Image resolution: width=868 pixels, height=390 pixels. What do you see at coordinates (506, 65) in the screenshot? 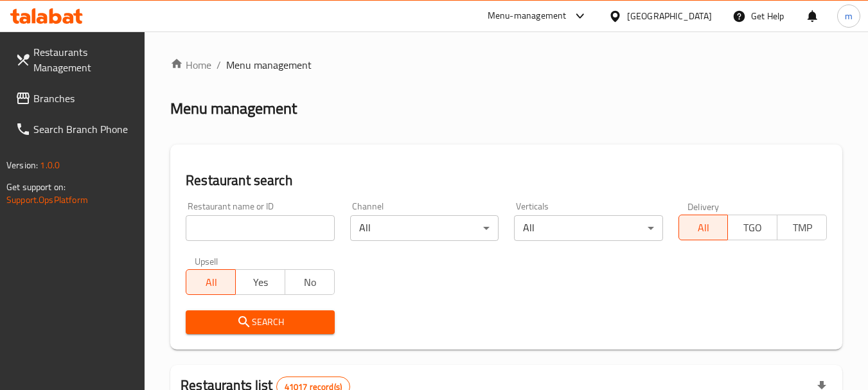
I see `nav: breadcrumb` at bounding box center [506, 65].